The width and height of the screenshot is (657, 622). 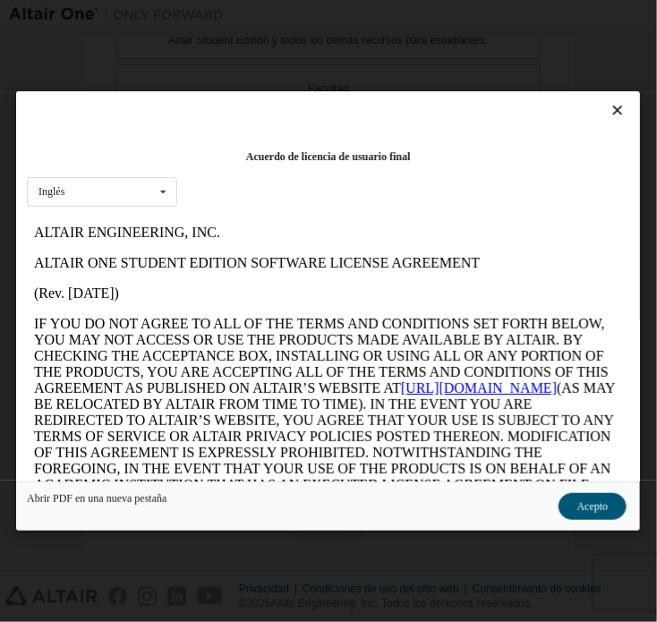 I want to click on font: Acepto, so click(x=593, y=507).